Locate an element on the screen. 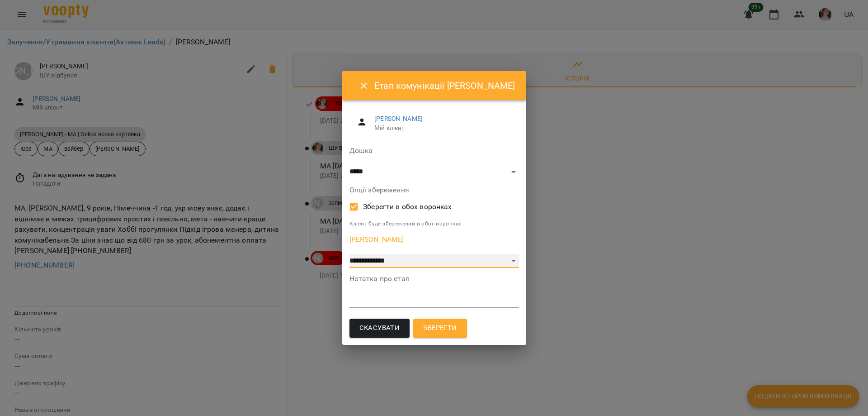  span: Мій клієнт is located at coordinates (443, 128).